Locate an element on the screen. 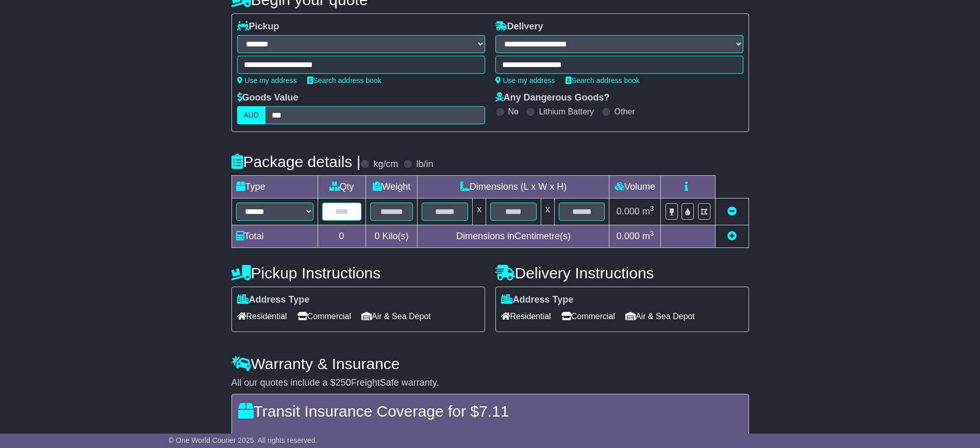 The image size is (980, 448). label: AUD is located at coordinates (252, 115).